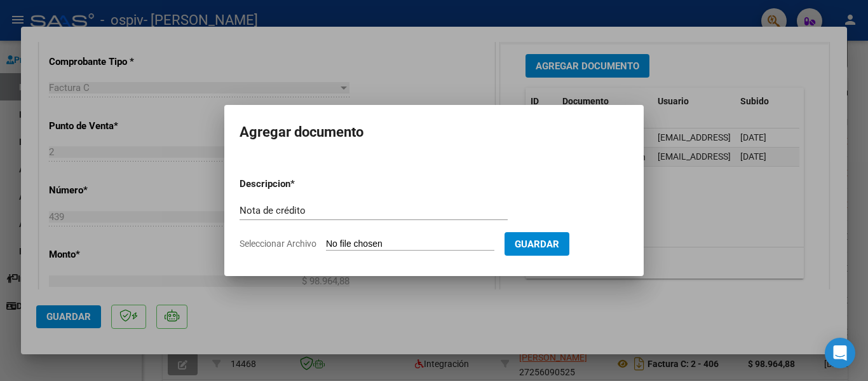 Image resolution: width=868 pixels, height=381 pixels. Describe the element at coordinates (298, 184) in the screenshot. I see `p: Descripcion` at that location.